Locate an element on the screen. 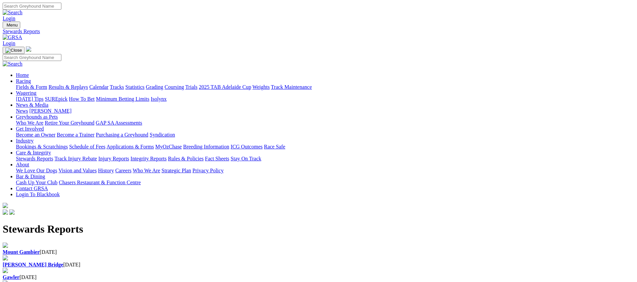 Image resolution: width=637 pixels, height=282 pixels. a: Race Safe is located at coordinates (274, 147).